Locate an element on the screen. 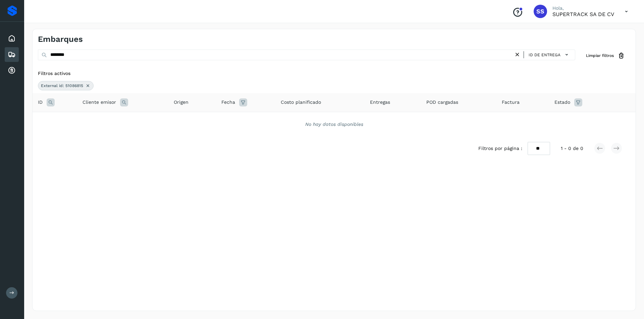 The image size is (644, 319). span: Filtros por página : is located at coordinates (500, 149).